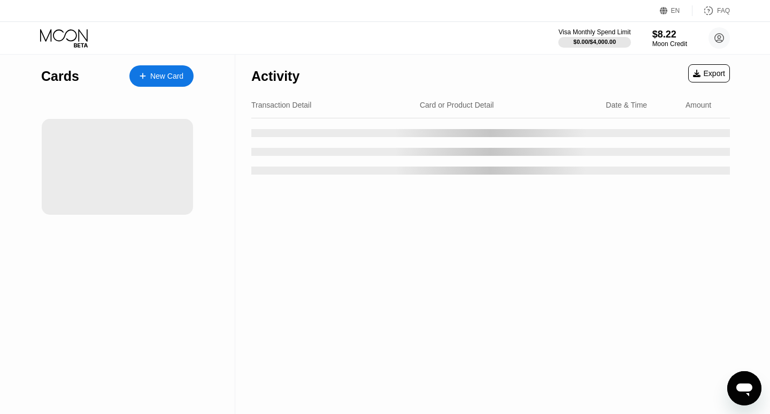  I want to click on div: Activity, so click(276, 76).